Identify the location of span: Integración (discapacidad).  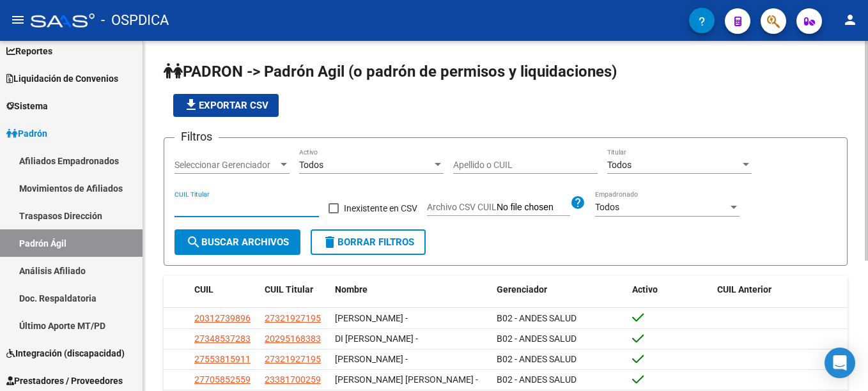
(65, 353).